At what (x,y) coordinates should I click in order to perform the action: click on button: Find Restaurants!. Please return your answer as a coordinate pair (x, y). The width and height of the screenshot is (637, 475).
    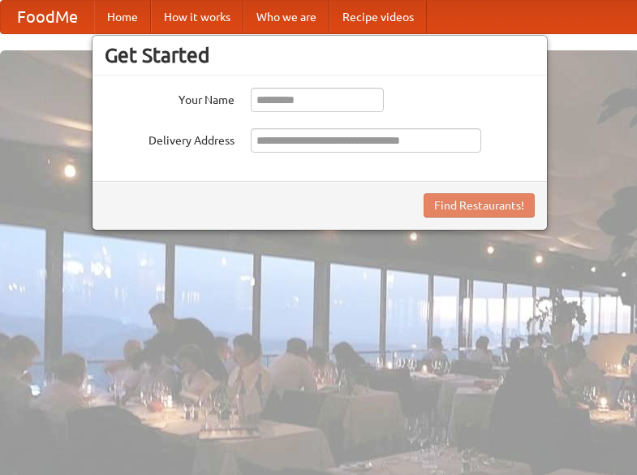
    Looking at the image, I should click on (479, 205).